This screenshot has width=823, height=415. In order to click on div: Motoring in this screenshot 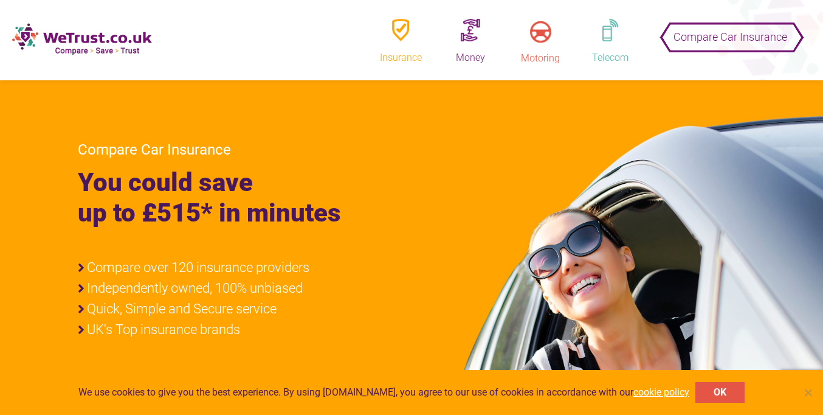, I will do `click(541, 58)`.